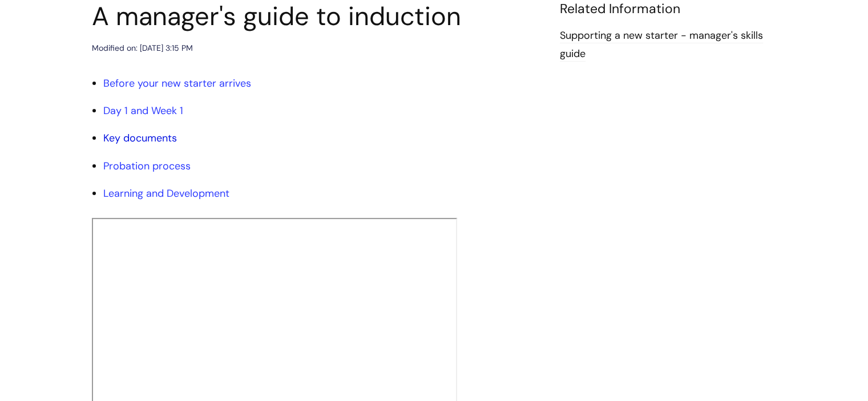  What do you see at coordinates (662, 45) in the screenshot?
I see `a: Supporting a new starter - manager's skills guide` at bounding box center [662, 45].